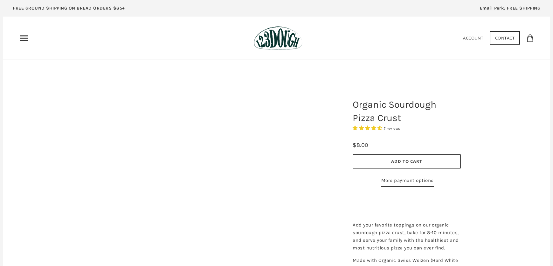 This screenshot has width=553, height=266. Describe the element at coordinates (407, 236) in the screenshot. I see `p: Add your favorite toppings on our organic sourdough pizza crust, bake for 8-10 minutes, and serve...` at that location.